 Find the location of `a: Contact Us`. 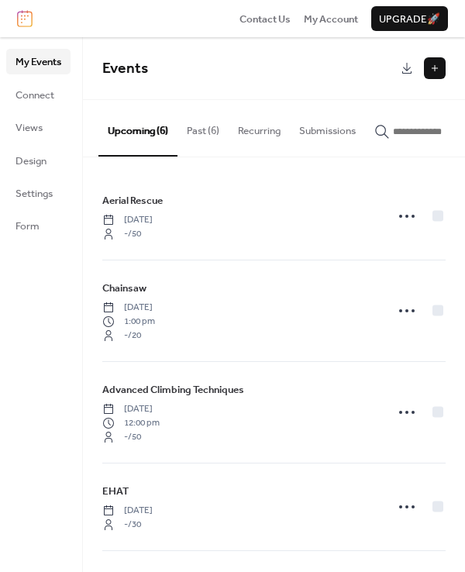

a: Contact Us is located at coordinates (265, 19).